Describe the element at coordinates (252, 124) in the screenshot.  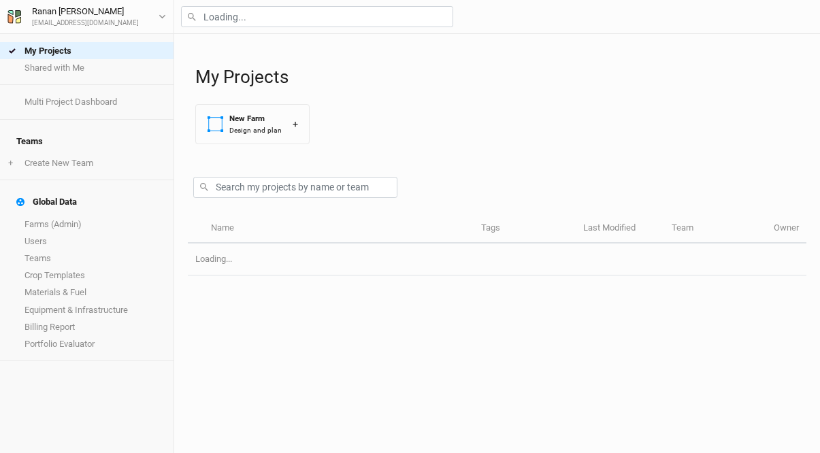
I see `button: New FarmDesign and plan+` at that location.